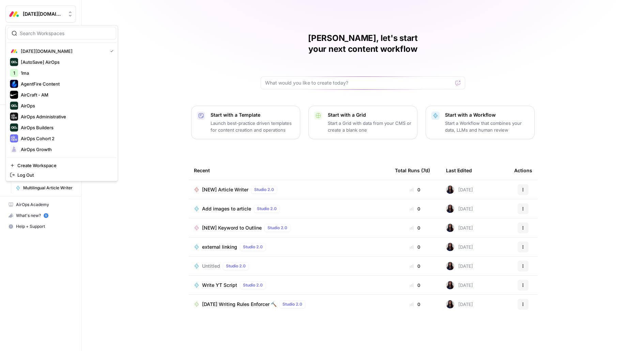  Describe the element at coordinates (14, 149) in the screenshot. I see `img: AirOps Growth Logo` at that location.